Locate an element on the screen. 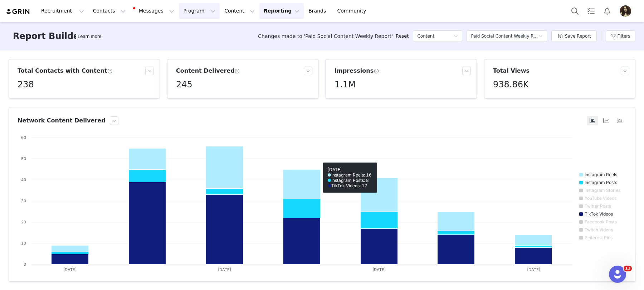 This screenshot has height=290, width=644. text: 20 is located at coordinates (24, 222).